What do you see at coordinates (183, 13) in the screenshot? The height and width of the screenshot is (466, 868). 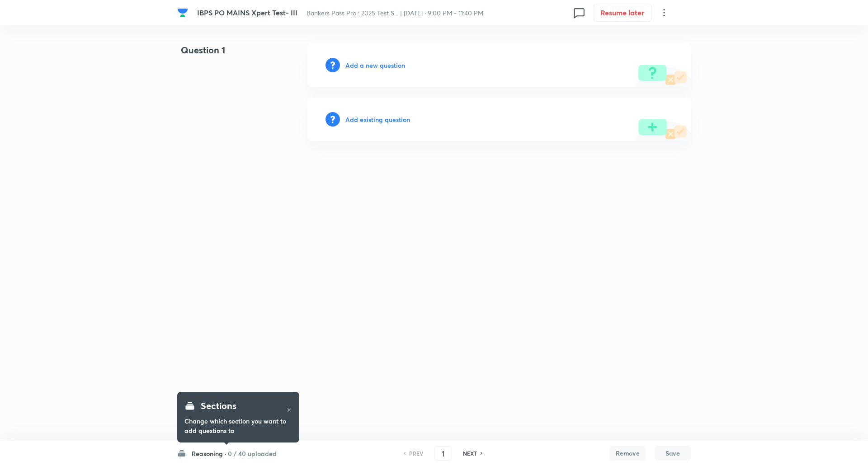 I see `img: Company Logo` at bounding box center [183, 13].